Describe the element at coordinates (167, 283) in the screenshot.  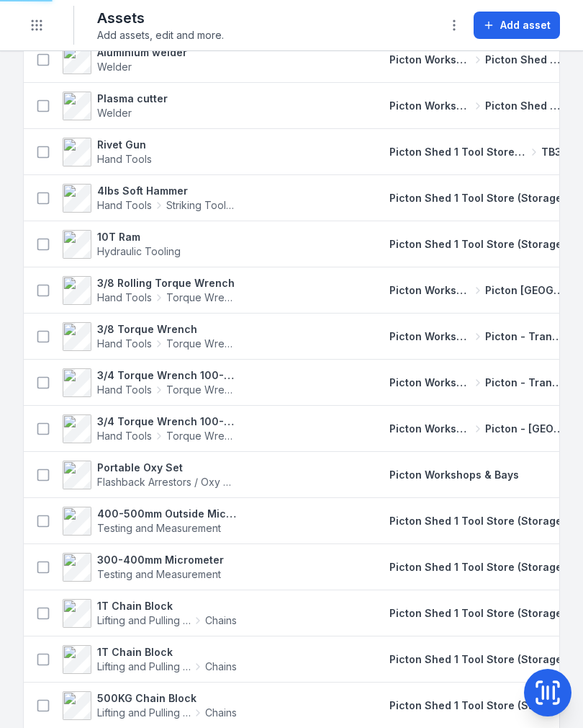
I see `strong: 3/8 Rolling Torque Wrench` at that location.